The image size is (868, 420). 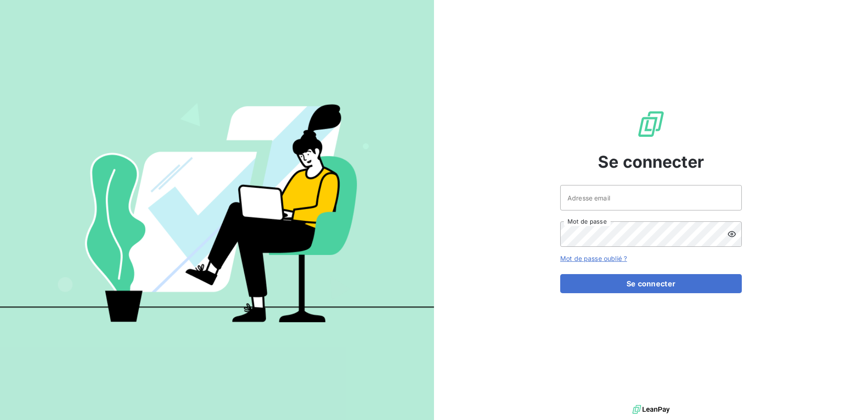 What do you see at coordinates (651, 409) in the screenshot?
I see `img: logo` at bounding box center [651, 409].